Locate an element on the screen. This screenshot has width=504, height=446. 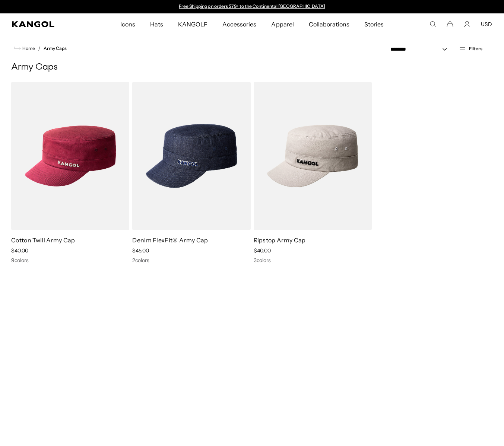
img: Cotton Twill Army Cap is located at coordinates (70, 156).